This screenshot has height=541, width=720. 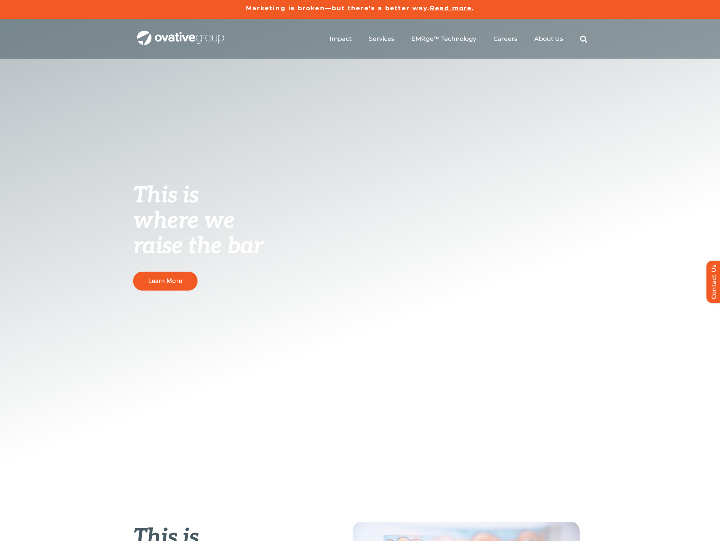 What do you see at coordinates (452, 8) in the screenshot?
I see `a: Read more.` at bounding box center [452, 8].